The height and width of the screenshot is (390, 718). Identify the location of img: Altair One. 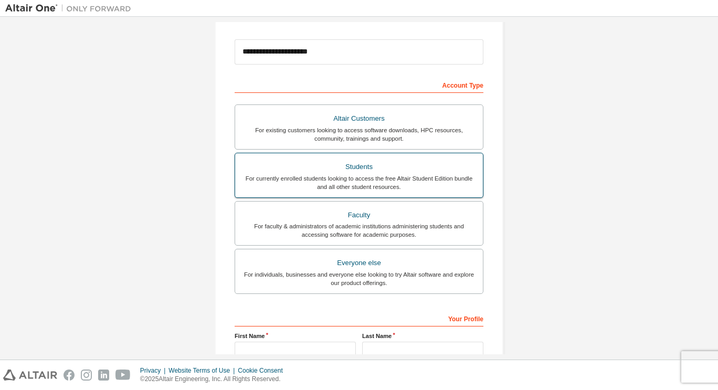
(71, 8).